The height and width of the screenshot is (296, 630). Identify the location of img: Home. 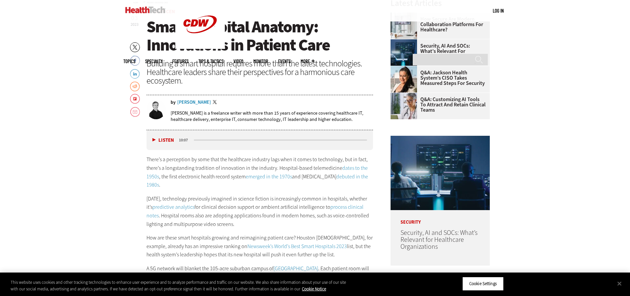
(145, 10).